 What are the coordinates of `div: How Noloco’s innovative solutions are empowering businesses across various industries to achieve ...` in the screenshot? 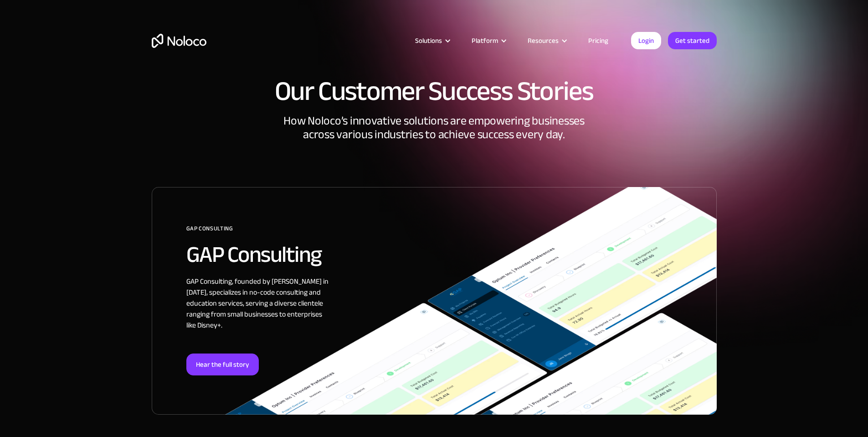 It's located at (434, 151).